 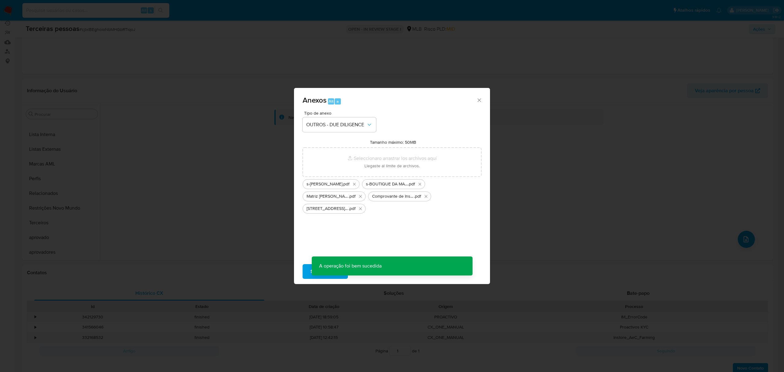 I want to click on span: Subir arquivo, so click(x=325, y=271).